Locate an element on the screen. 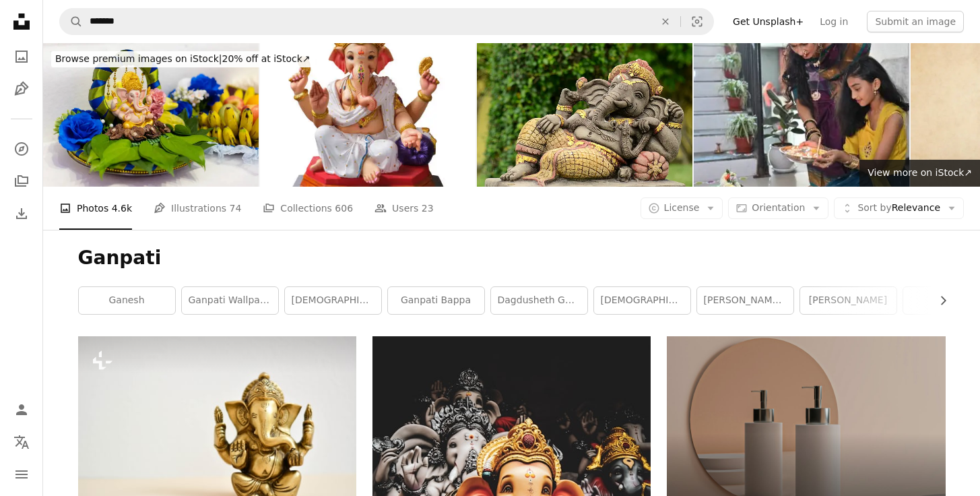 Image resolution: width=980 pixels, height=496 pixels. a: View more on iStock↗ is located at coordinates (920, 173).